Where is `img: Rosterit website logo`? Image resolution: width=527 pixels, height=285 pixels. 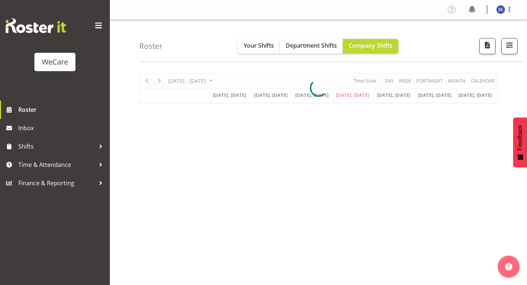 img: Rosterit website logo is located at coordinates (36, 26).